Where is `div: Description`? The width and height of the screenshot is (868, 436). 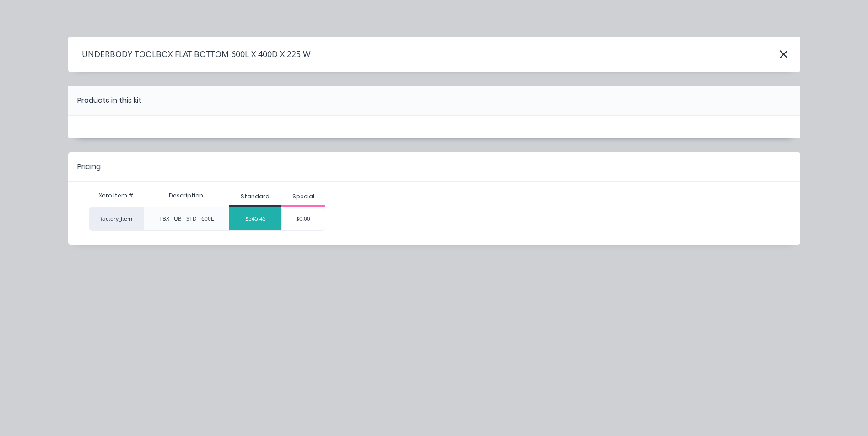 div: Description is located at coordinates (186, 195).